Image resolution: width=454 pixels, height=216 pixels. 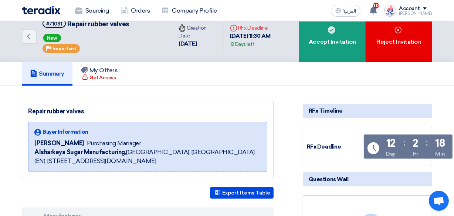 I want to click on a: Company Profile, so click(x=189, y=11).